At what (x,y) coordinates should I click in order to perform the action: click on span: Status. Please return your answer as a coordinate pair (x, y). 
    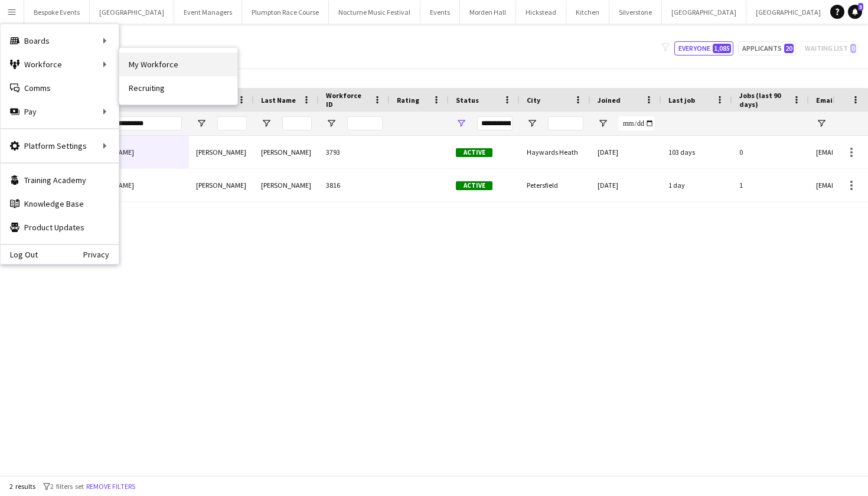
    Looking at the image, I should click on (467, 100).